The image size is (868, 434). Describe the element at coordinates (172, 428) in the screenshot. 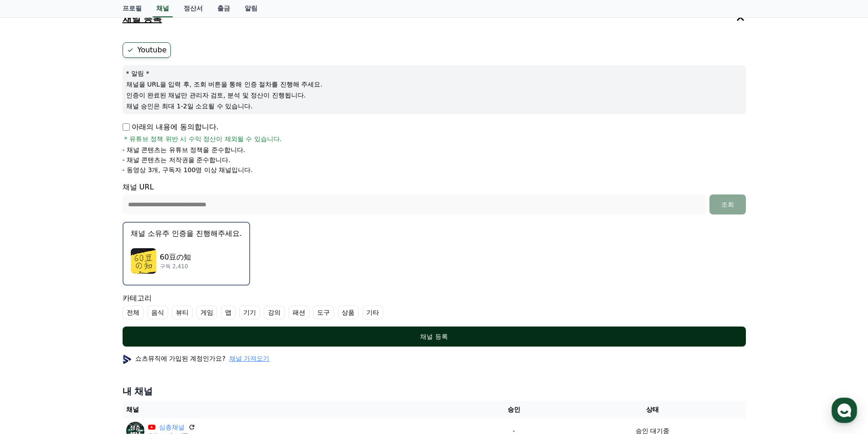

I see `a: 심층채널` at that location.